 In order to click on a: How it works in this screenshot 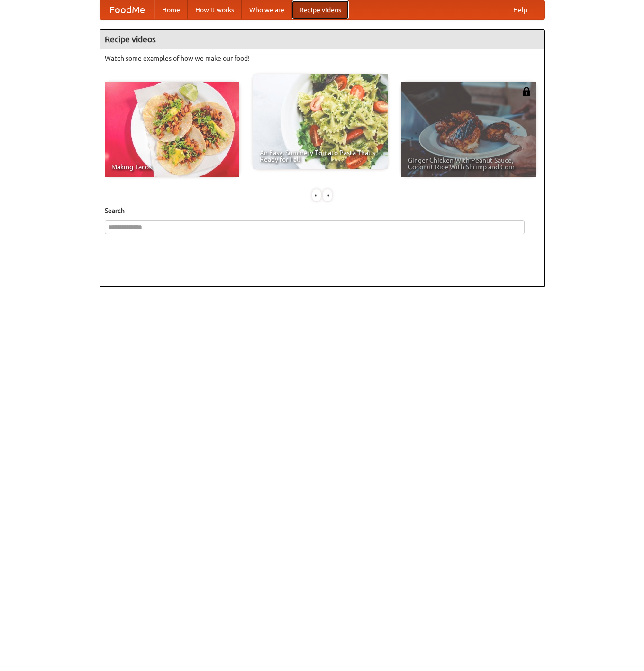, I will do `click(214, 10)`.